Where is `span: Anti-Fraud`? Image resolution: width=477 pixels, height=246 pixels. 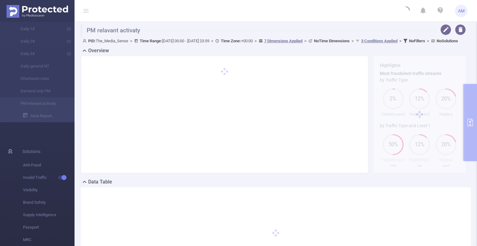 span: Anti-Fraud is located at coordinates (49, 165).